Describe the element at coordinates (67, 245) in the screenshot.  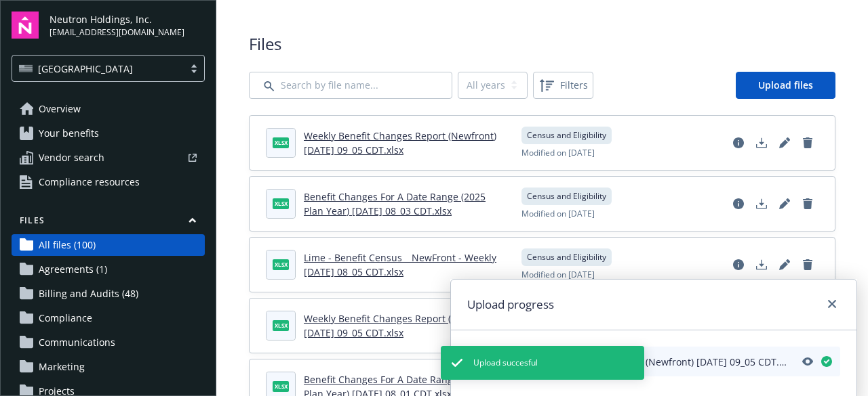
I see `span: All files (100)` at that location.